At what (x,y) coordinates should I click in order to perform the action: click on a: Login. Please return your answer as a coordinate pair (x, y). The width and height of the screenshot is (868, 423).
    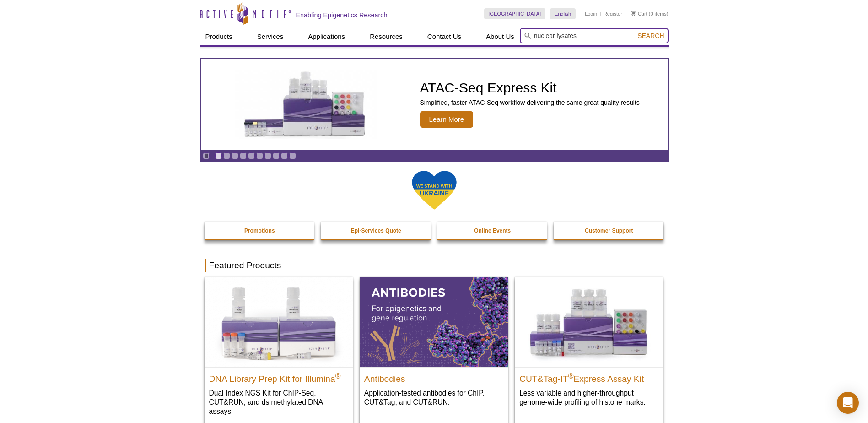
    Looking at the image, I should click on (591, 14).